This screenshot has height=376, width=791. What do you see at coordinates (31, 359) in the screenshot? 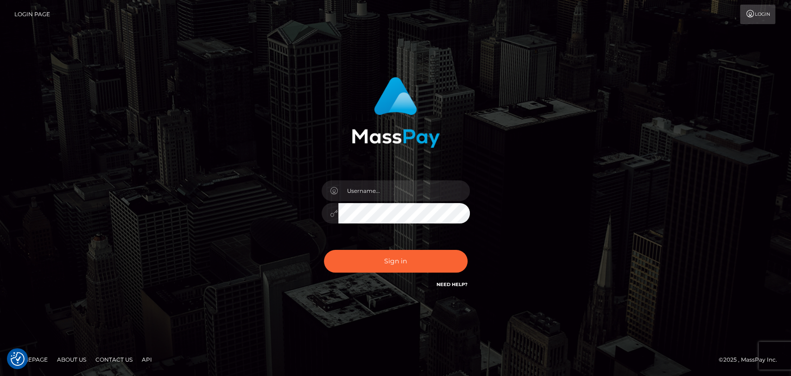
I see `a: Homepage` at bounding box center [31, 359].